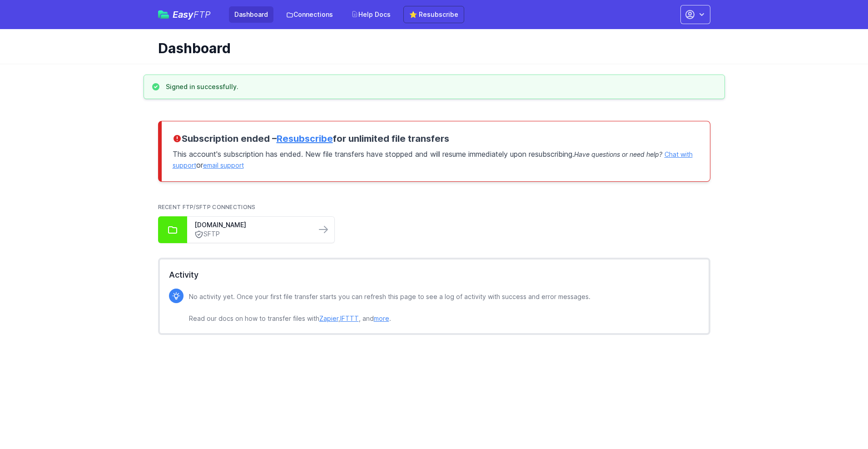 This screenshot has width=868, height=449. I want to click on p: No activity yet. Once your first file transfer starts you can refresh this page to see a log of a..., so click(390, 308).